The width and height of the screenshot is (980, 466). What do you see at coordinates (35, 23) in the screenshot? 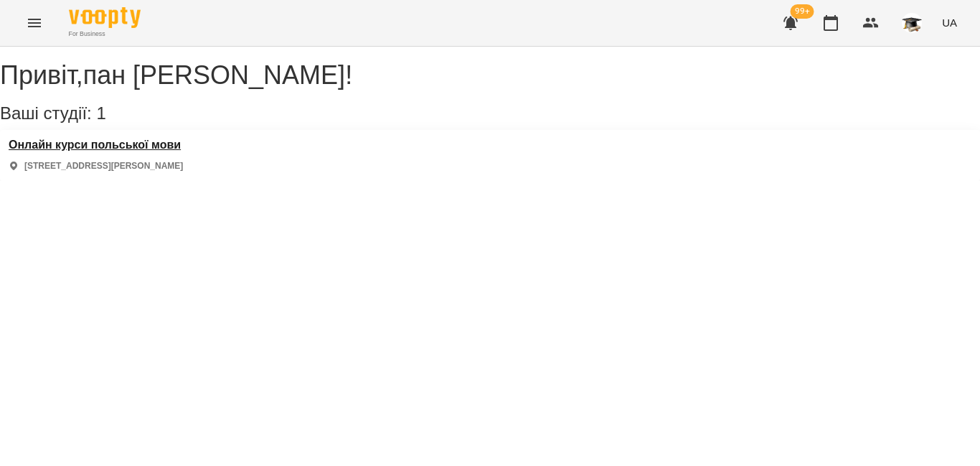
I see `button: Menu` at bounding box center [35, 23].